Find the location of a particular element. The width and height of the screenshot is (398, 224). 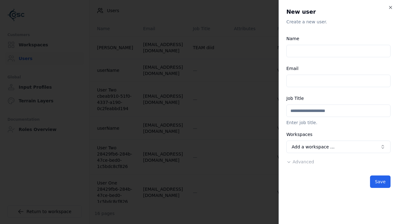

button: Advanced is located at coordinates (300, 162).